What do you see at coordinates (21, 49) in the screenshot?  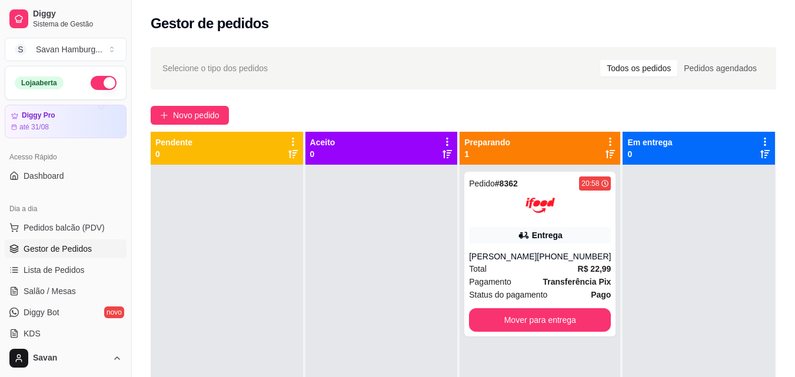 I see `span: S` at bounding box center [21, 49].